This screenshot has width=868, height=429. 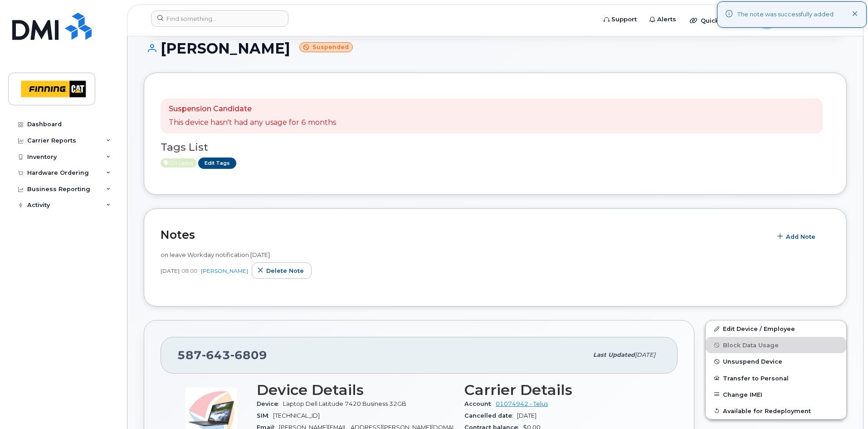 I want to click on button: Add Note, so click(x=797, y=237).